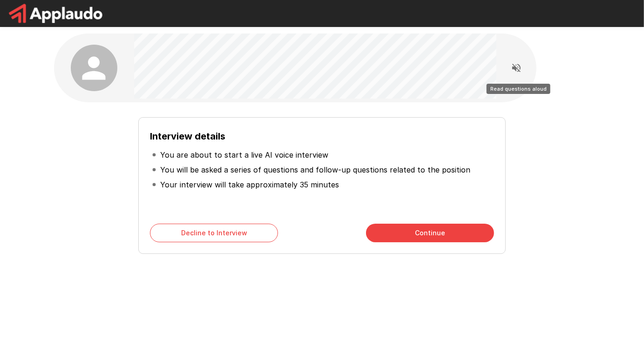 The image size is (644, 339). I want to click on button: Continue, so click(430, 233).